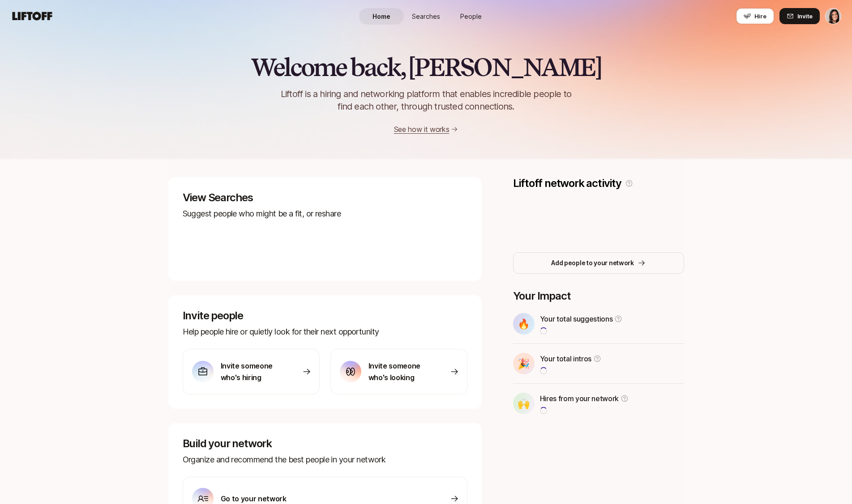 This screenshot has height=504, width=852. Describe the element at coordinates (471, 16) in the screenshot. I see `span: People` at that location.